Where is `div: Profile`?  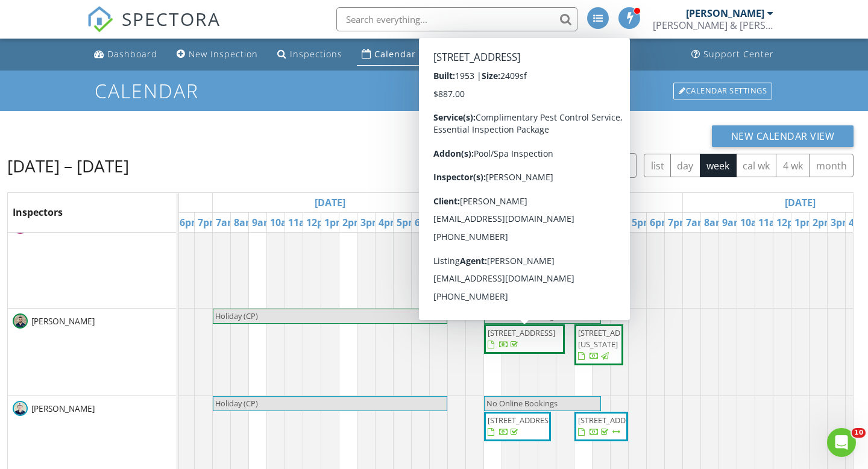 div: Profile is located at coordinates (609, 54).